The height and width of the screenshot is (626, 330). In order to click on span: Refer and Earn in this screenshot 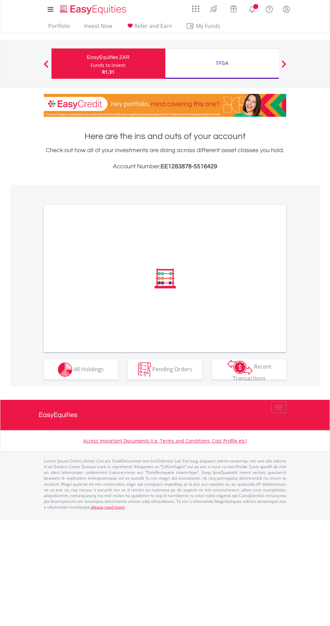, I will do `click(153, 26)`.